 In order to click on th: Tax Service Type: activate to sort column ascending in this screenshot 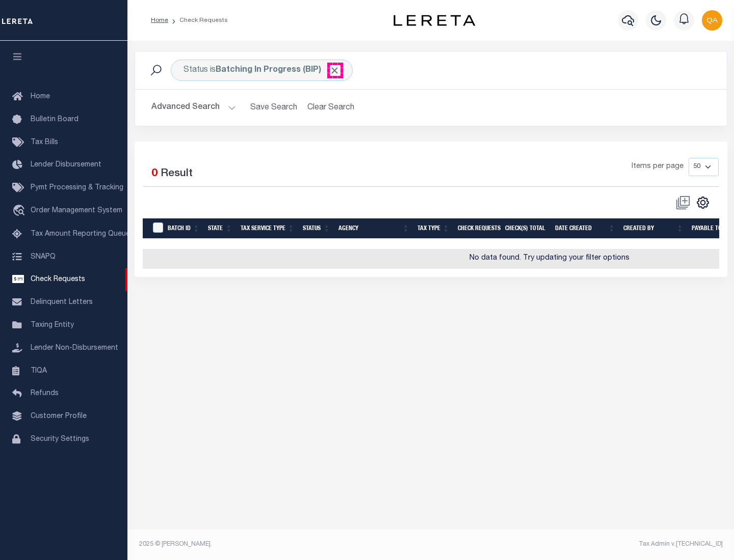, I will do `click(267, 229)`.